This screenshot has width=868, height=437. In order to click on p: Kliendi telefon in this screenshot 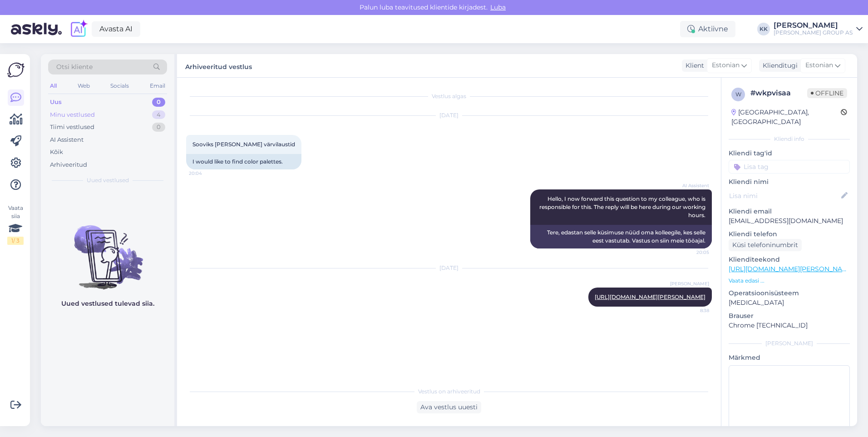, I will do `click(789, 234)`.